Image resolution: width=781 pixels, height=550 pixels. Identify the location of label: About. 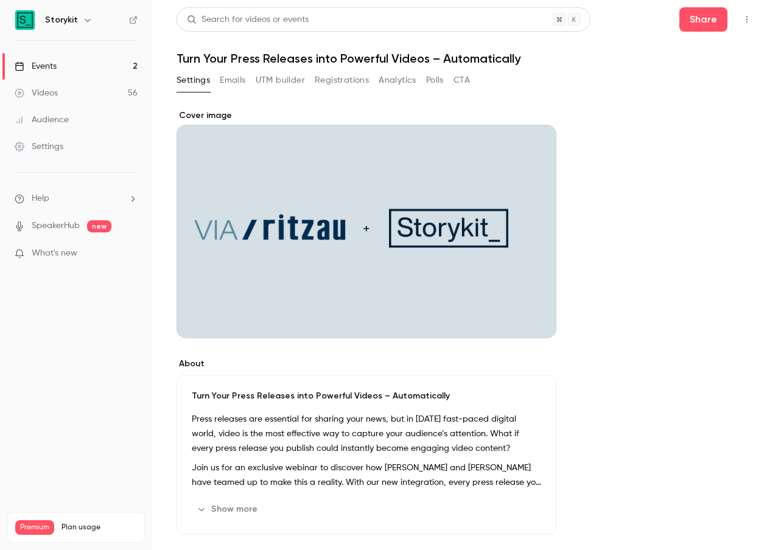
(366, 364).